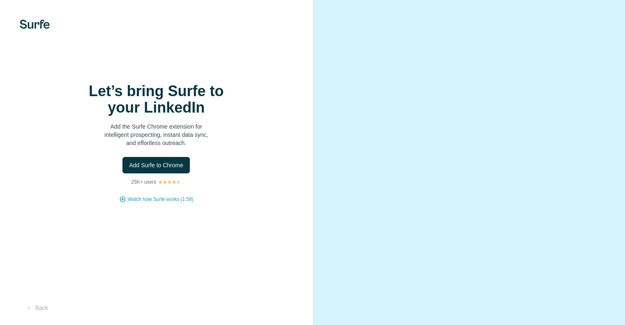  Describe the element at coordinates (37, 308) in the screenshot. I see `button: Back` at that location.